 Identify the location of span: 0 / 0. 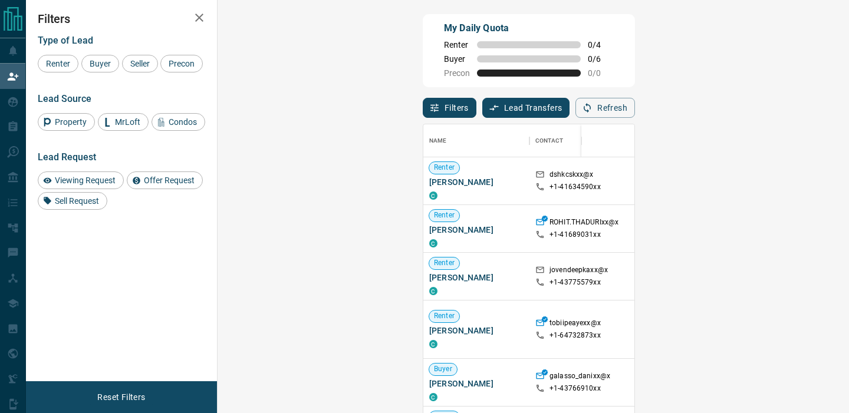
(601, 73).